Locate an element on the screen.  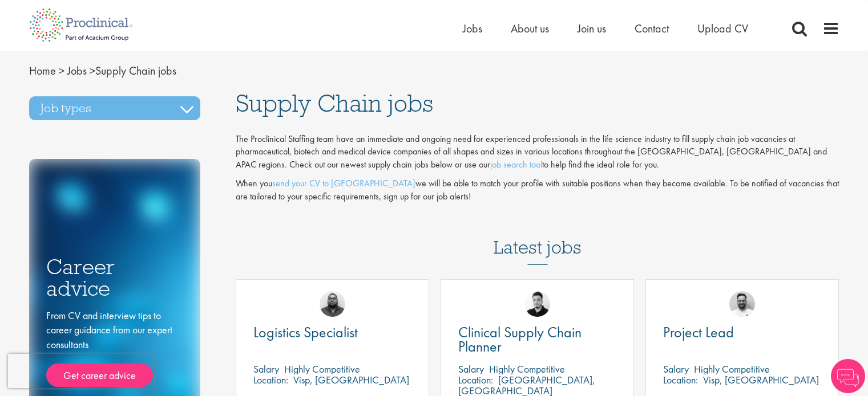
img: Chatbot is located at coordinates (848, 376).